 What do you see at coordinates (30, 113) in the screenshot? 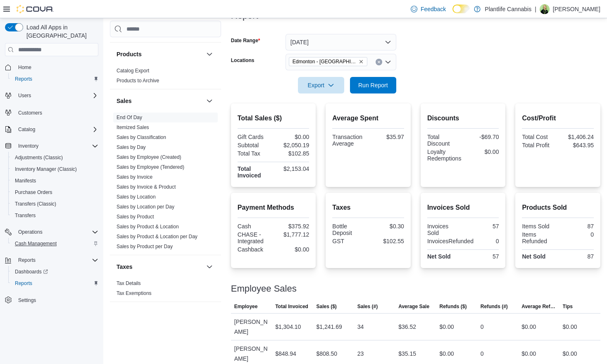
I see `a: Customers` at bounding box center [30, 113].